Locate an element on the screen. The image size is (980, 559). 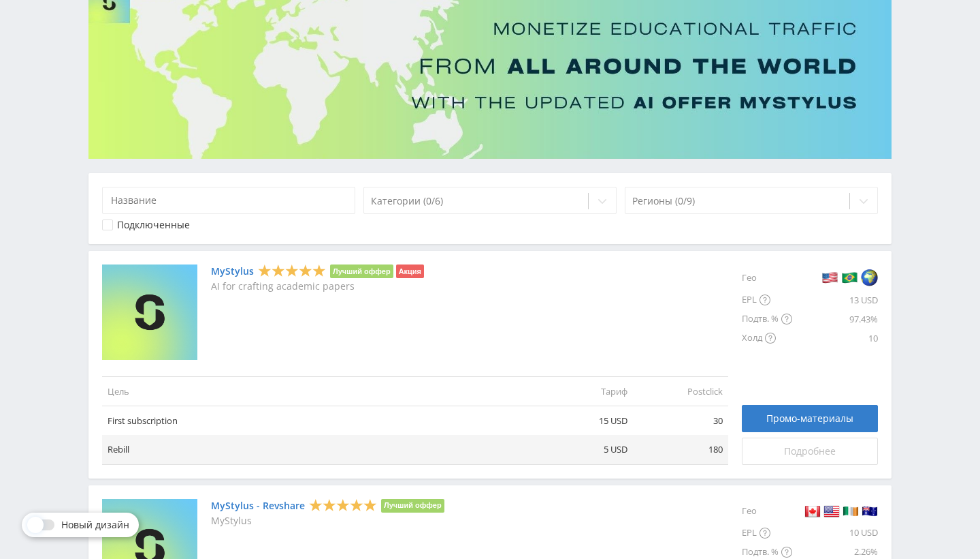
div: 10 is located at coordinates (836, 338).